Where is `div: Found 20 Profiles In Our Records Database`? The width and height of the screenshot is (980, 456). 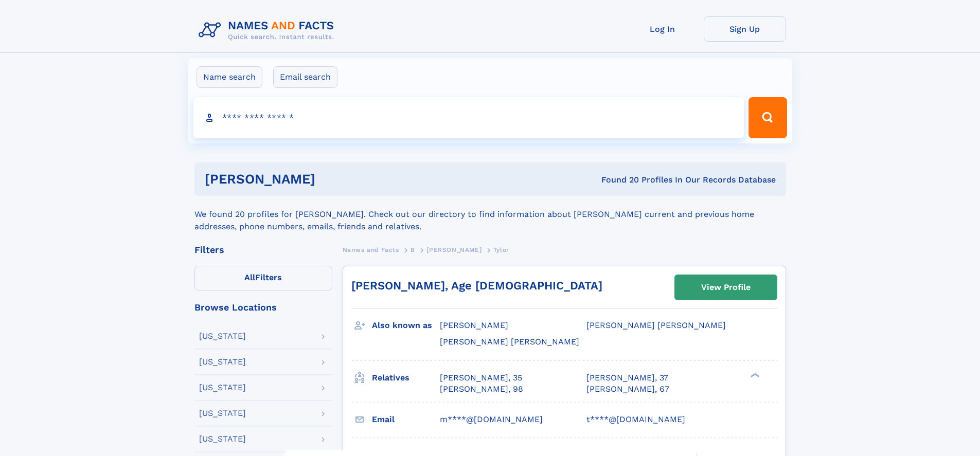
div: Found 20 Profiles In Our Records Database is located at coordinates (617, 180).